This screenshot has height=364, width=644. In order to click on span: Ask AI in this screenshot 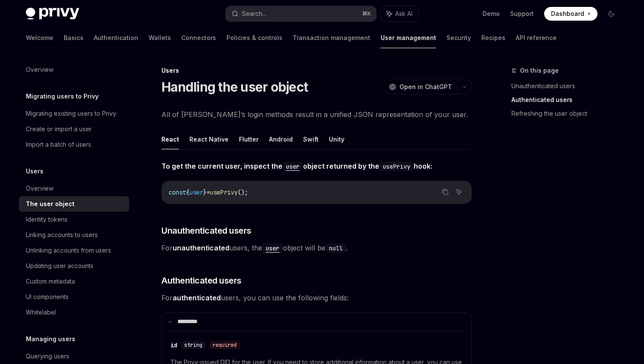, I will do `click(404, 14)`.